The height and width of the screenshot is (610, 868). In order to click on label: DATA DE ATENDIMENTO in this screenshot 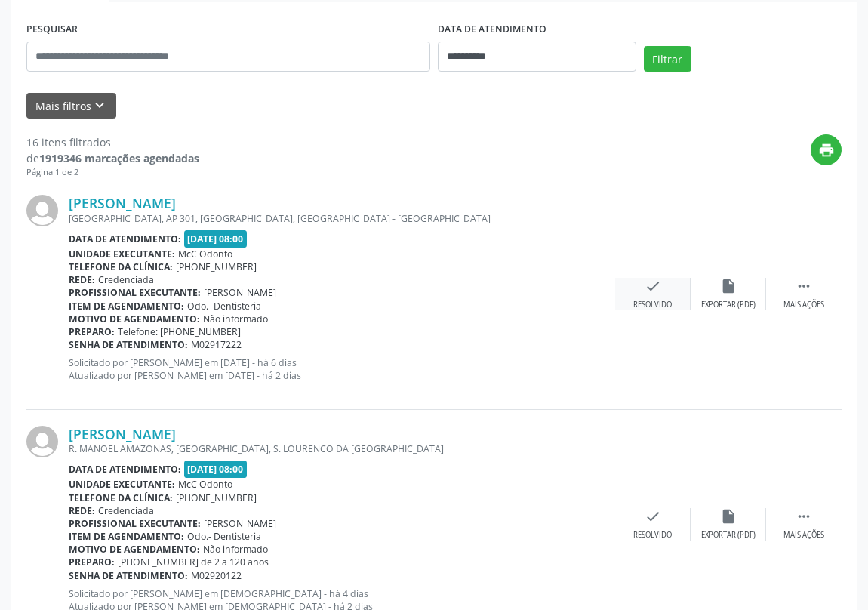, I will do `click(492, 30)`.